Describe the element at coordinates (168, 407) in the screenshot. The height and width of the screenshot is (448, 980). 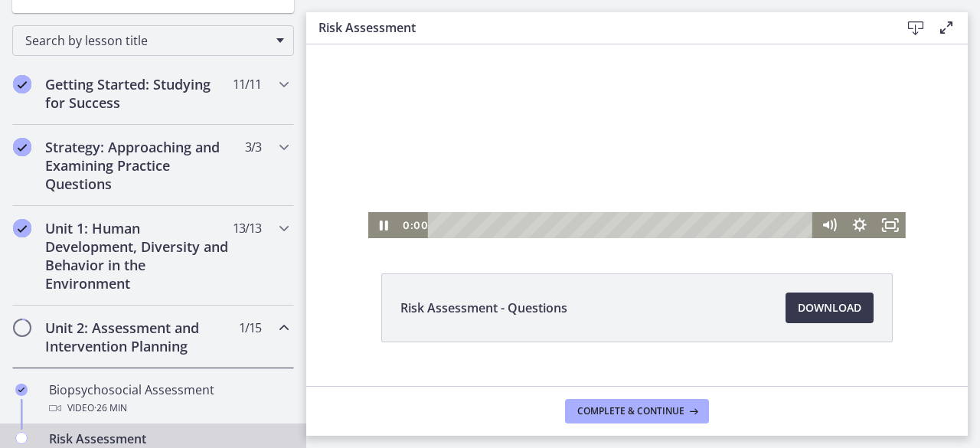
I see `div: Video` at that location.